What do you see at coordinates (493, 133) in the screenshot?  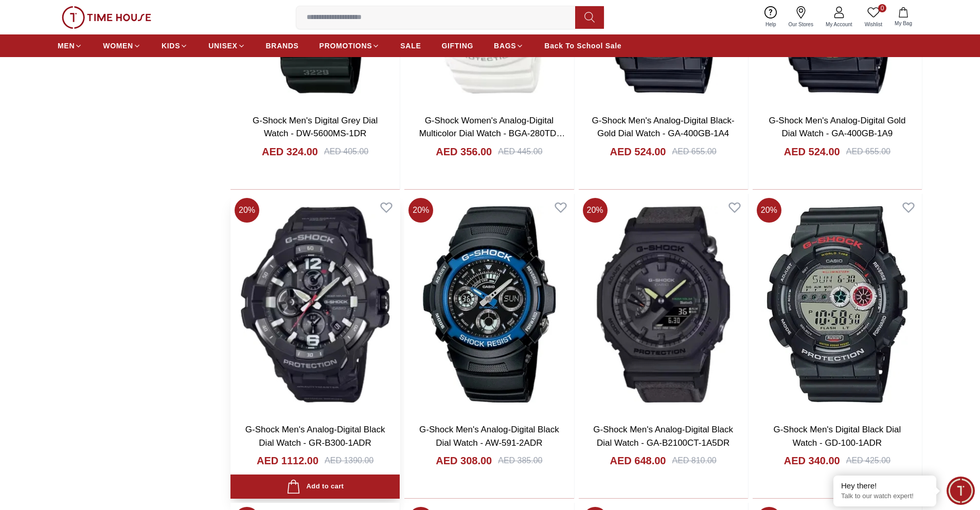 I see `a: G-Shock Women's Analog-Digital Multicolor Dial Watch - BGA-280TD-7ADR` at bounding box center [493, 133].